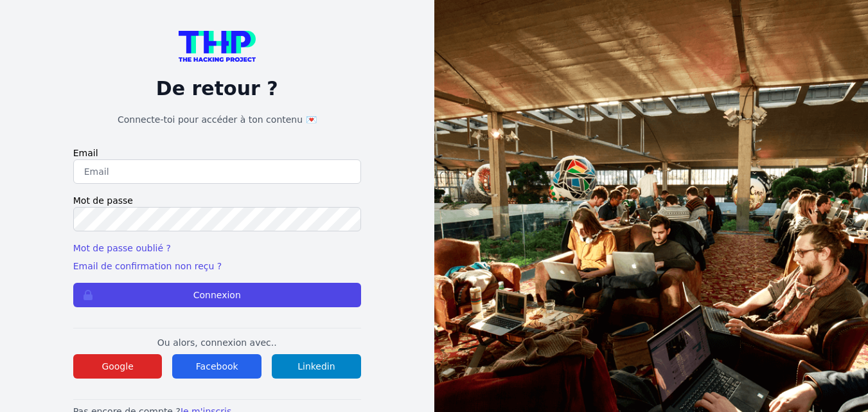  Describe the element at coordinates (117, 366) in the screenshot. I see `a: Google` at that location.